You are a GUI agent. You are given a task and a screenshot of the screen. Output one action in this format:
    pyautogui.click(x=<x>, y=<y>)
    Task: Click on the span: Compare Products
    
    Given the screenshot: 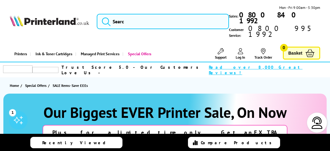 What is the action you would take?
    pyautogui.click(x=238, y=143)
    